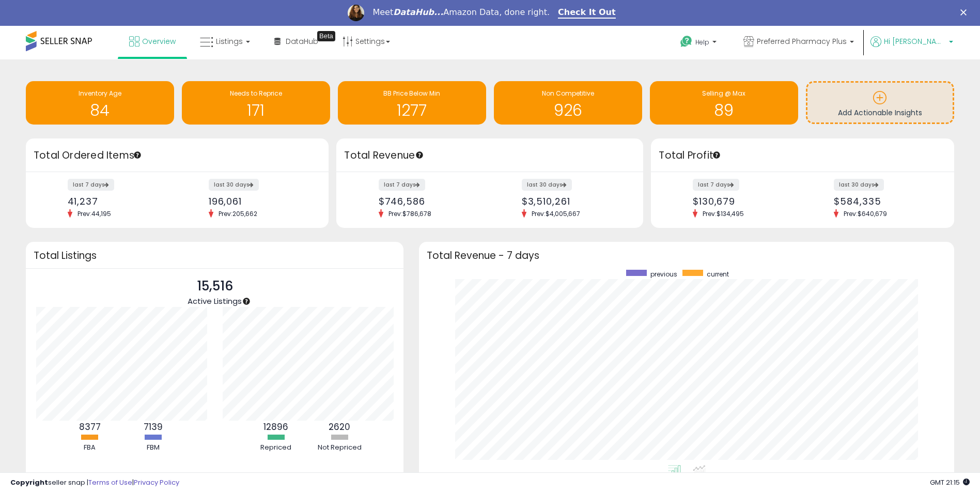  I want to click on i: Get Help, so click(686, 41).